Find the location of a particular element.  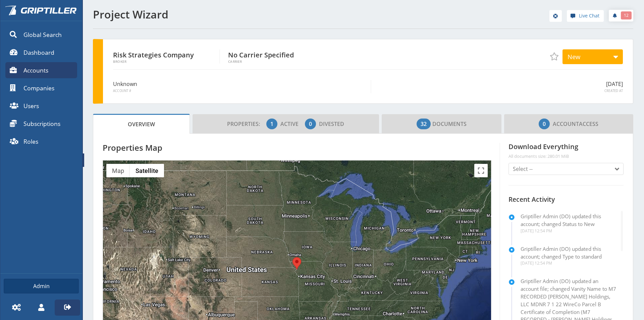

a: Users is located at coordinates (41, 106).